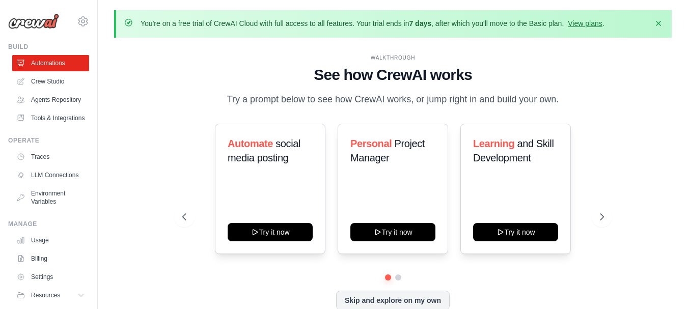 This screenshot has width=688, height=309. What do you see at coordinates (420, 23) in the screenshot?
I see `strong: 7 days` at bounding box center [420, 23].